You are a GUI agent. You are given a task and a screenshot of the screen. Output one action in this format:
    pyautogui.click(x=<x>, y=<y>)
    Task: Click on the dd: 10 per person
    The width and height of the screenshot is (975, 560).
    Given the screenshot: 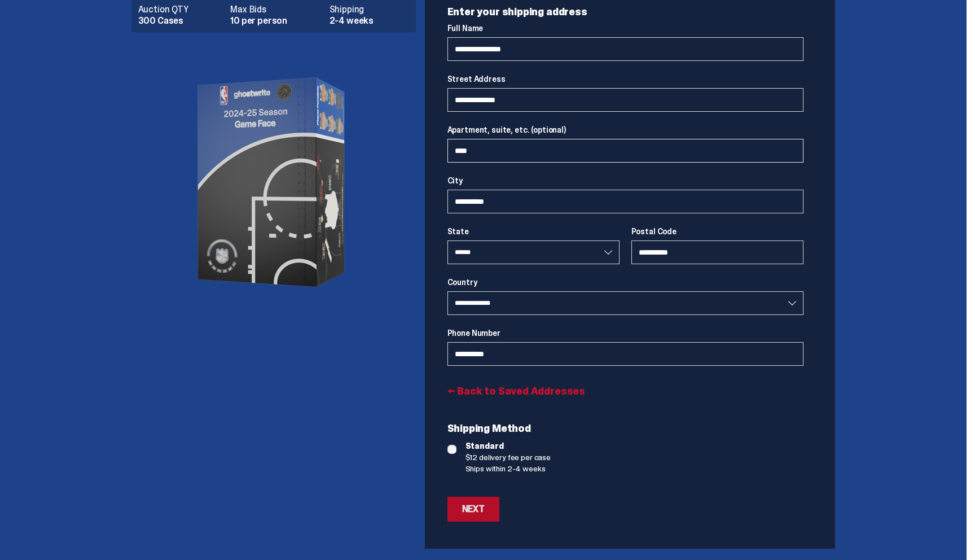 What is the action you would take?
    pyautogui.click(x=276, y=21)
    